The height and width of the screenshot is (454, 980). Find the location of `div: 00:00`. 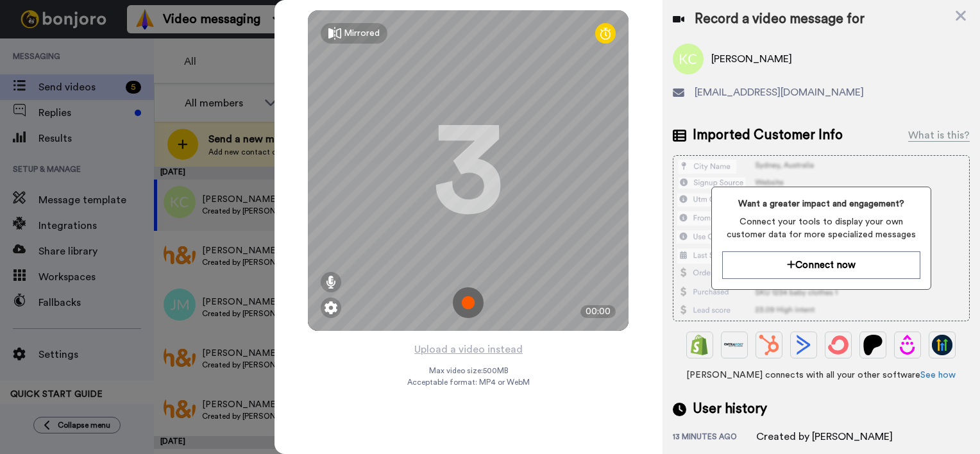

div: 00:00 is located at coordinates (598, 311).